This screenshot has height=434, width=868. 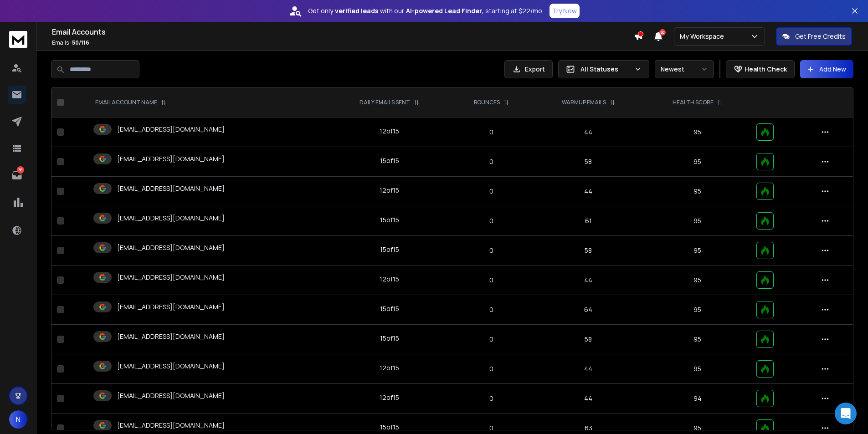 What do you see at coordinates (342, 32) in the screenshot?
I see `h1: Email Accounts` at bounding box center [342, 32].